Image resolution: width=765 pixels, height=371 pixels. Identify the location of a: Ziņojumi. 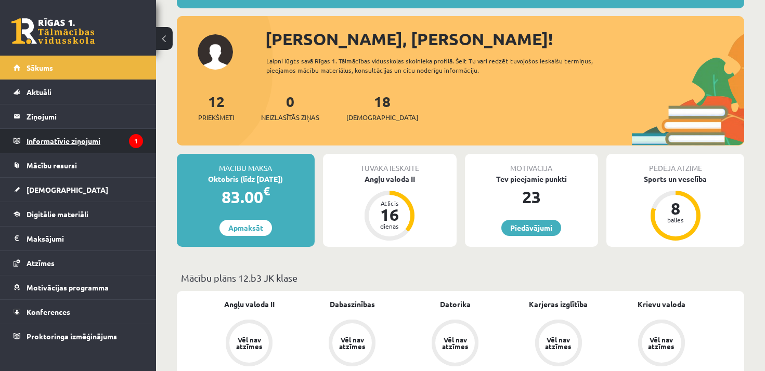
(78, 116).